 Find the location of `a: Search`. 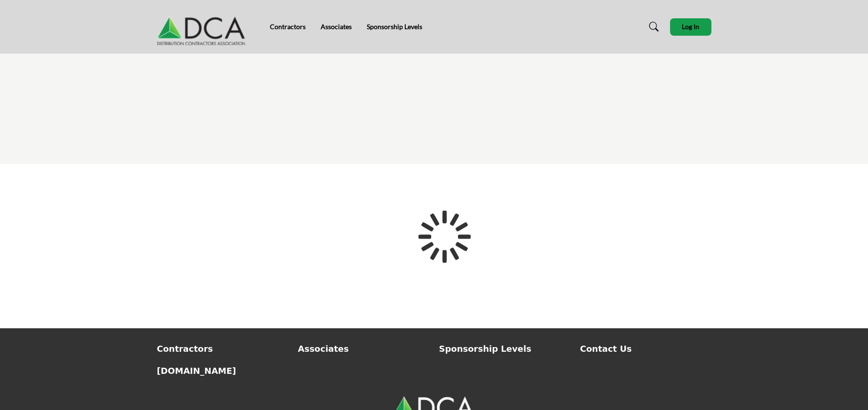

a: Search is located at coordinates (652, 27).